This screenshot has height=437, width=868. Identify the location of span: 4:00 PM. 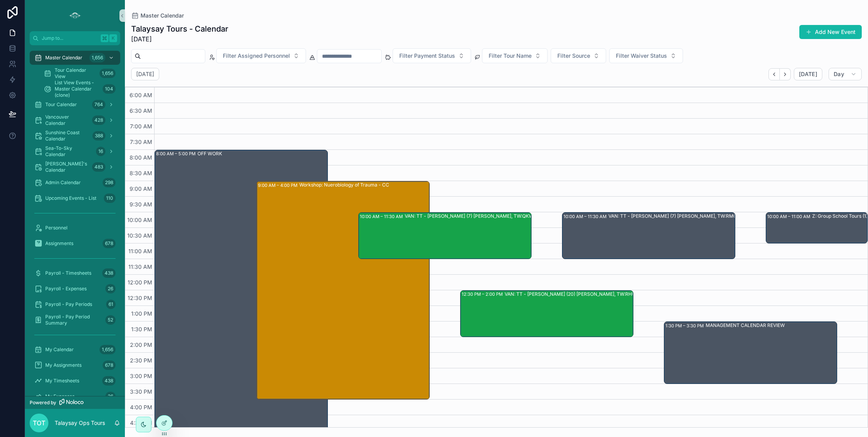
(141, 407).